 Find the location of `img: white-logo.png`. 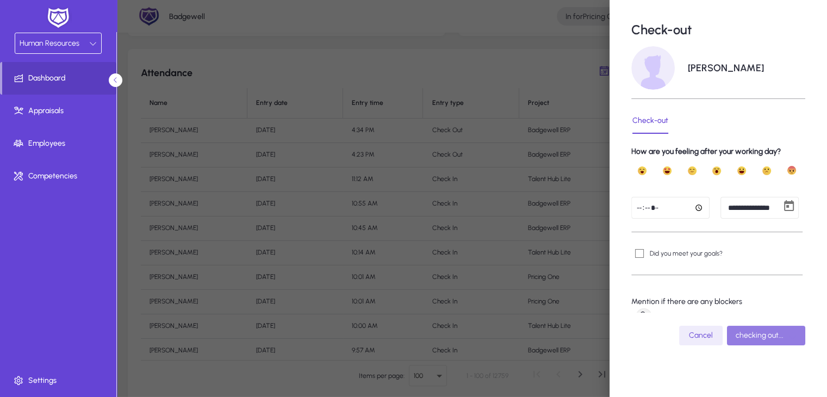

img: white-logo.png is located at coordinates (58, 18).